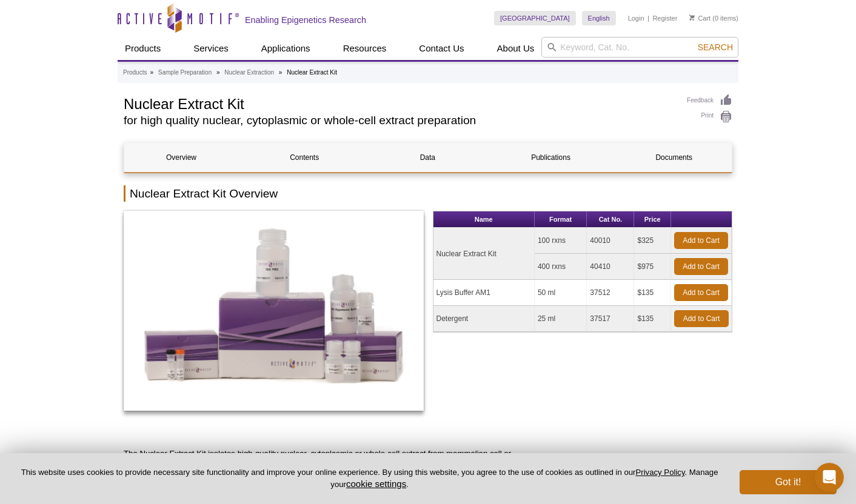 This screenshot has width=856, height=504. Describe the element at coordinates (652, 219) in the screenshot. I see `th: Price` at that location.